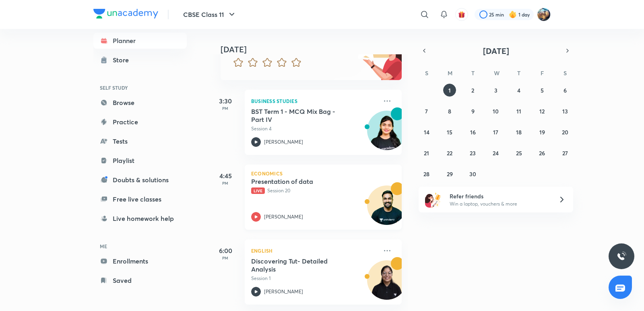 This screenshot has width=644, height=311. Describe the element at coordinates (226, 251) in the screenshot. I see `h5: 6:00` at that location.